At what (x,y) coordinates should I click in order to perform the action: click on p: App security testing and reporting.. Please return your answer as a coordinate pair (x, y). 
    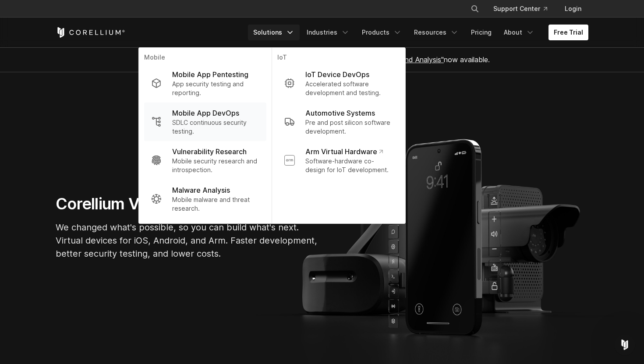
    Looking at the image, I should click on (216, 89).